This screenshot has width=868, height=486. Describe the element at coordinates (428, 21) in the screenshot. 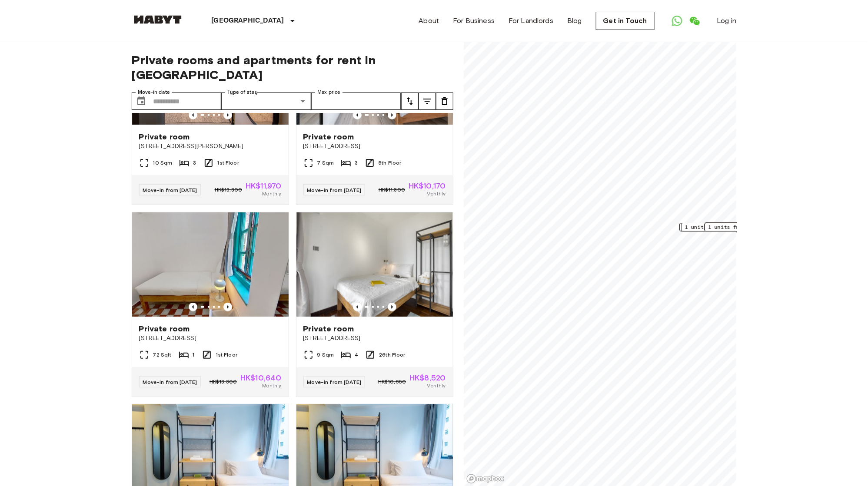

I see `a: About` at that location.